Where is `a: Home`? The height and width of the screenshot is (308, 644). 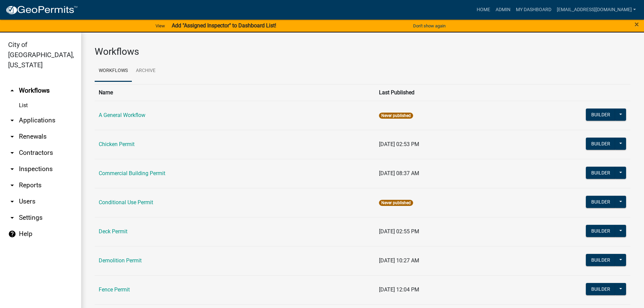 a: Home is located at coordinates (484, 10).